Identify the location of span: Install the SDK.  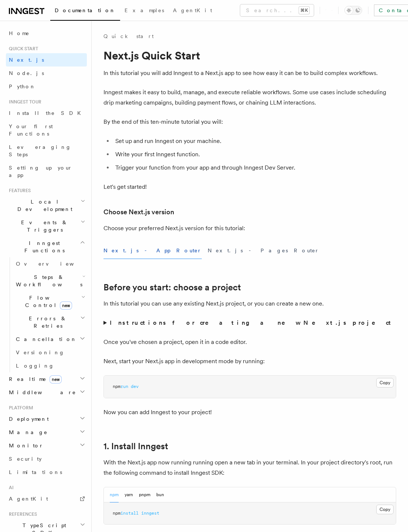
(47, 113).